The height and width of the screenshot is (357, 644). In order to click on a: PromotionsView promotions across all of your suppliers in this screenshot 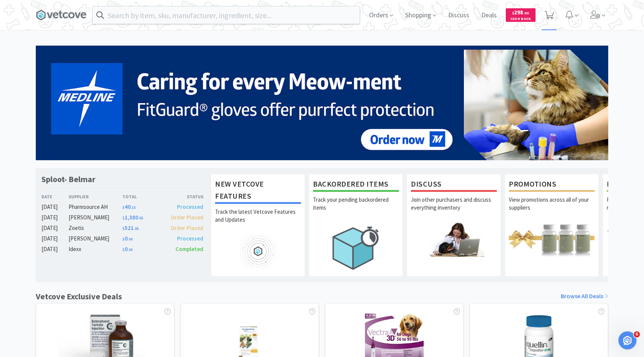, I will do `click(552, 225)`.